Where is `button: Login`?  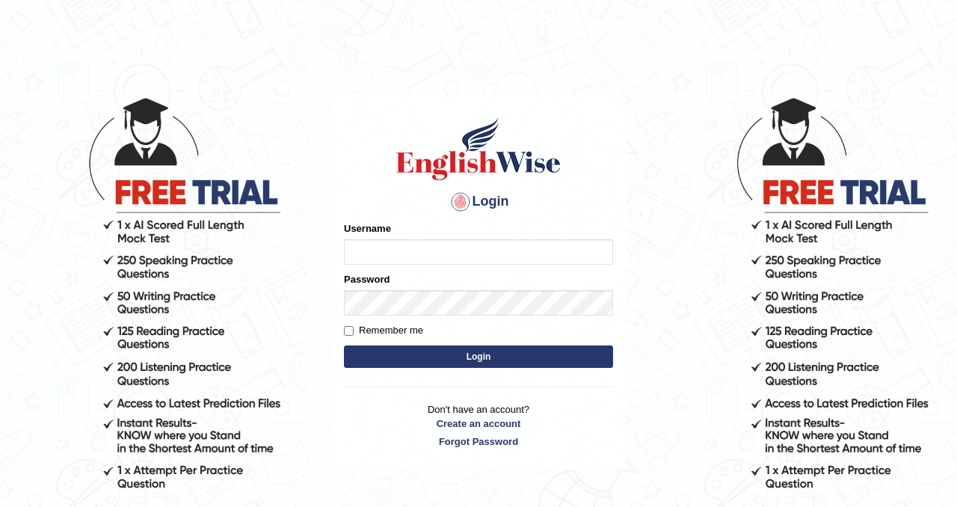 button: Login is located at coordinates (478, 357).